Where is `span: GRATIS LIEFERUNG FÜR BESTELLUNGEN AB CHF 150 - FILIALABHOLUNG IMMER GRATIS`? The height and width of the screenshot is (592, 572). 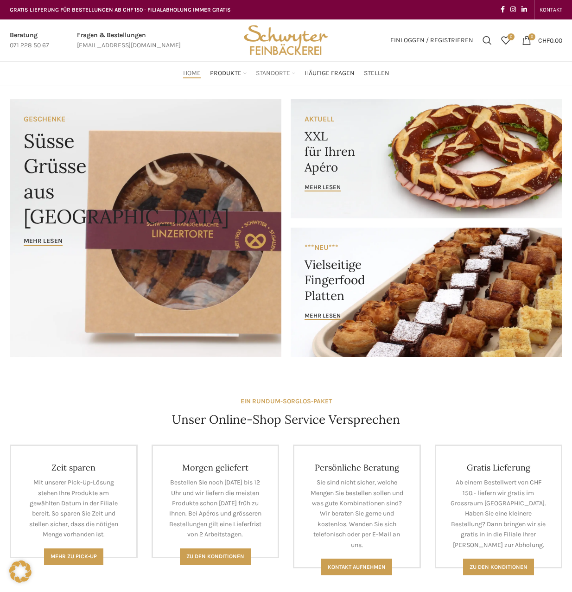 span: GRATIS LIEFERUNG FÜR BESTELLUNGEN AB CHF 150 - FILIALABHOLUNG IMMER GRATIS is located at coordinates (120, 10).